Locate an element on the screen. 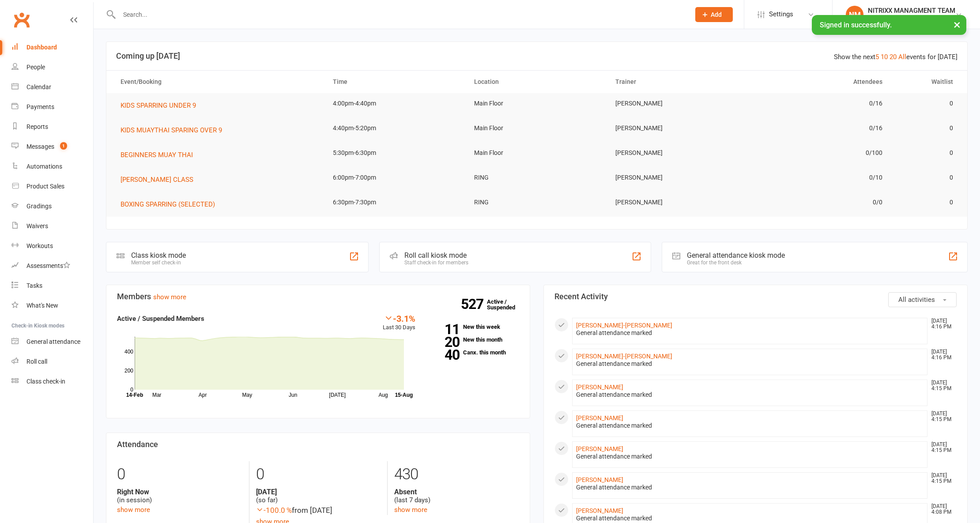  div: Automations is located at coordinates (44, 166).